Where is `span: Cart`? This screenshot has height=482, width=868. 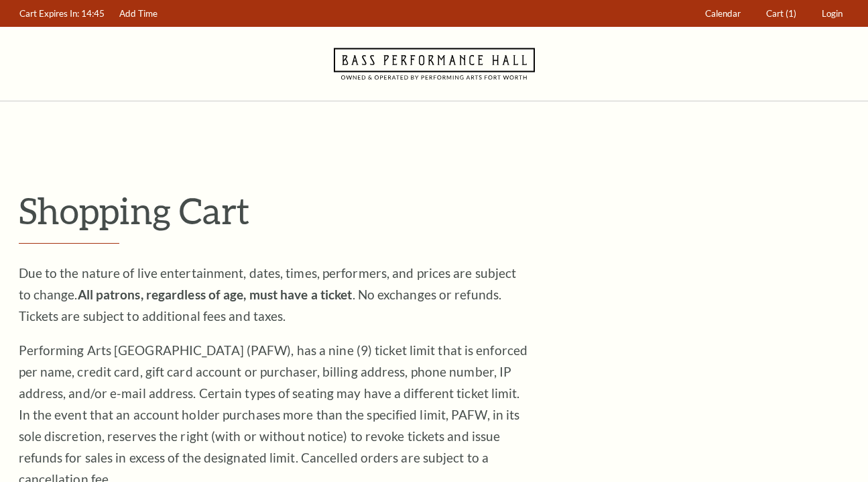
span: Cart is located at coordinates (775, 13).